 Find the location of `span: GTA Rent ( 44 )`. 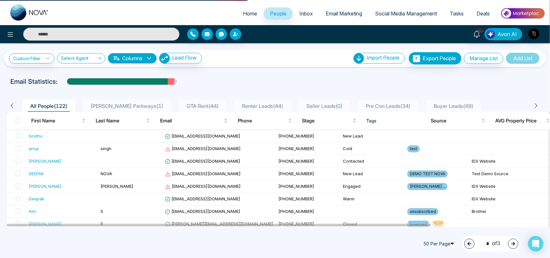

span: GTA Rent ( 44 ) is located at coordinates (203, 106).